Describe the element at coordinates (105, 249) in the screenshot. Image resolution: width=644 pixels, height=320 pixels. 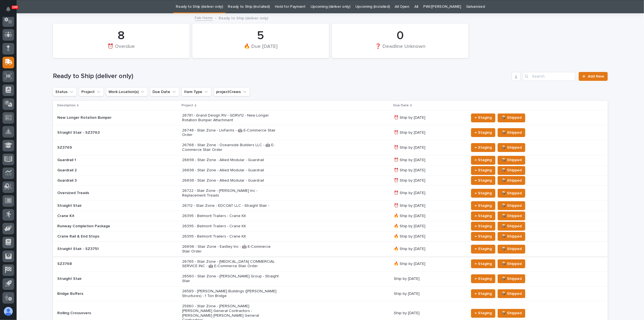
I see `p: Straight Stair - SZ3751` at that location.